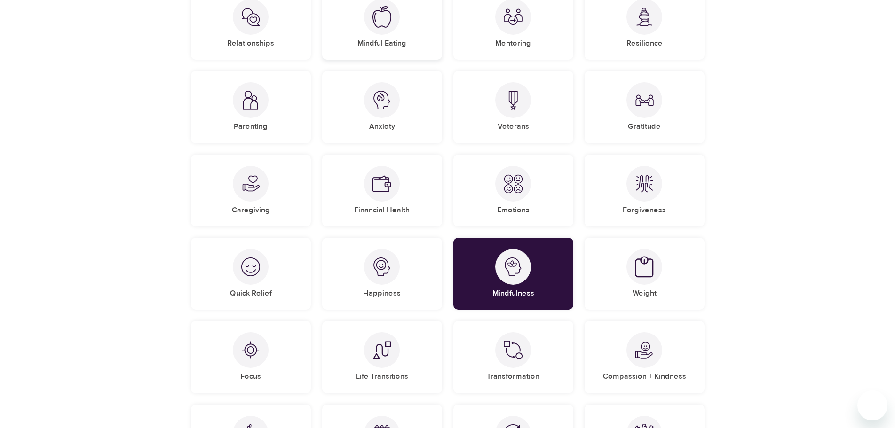 The image size is (895, 428). I want to click on div: ParentingParenting, so click(251, 107).